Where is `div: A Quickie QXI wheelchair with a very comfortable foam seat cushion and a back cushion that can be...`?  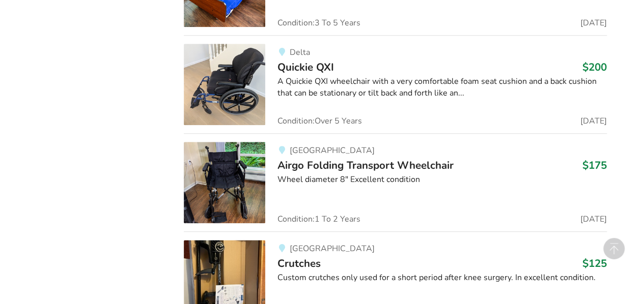 div: A Quickie QXI wheelchair with a very comfortable foam seat cushion and a back cushion that can be... is located at coordinates (442, 87).